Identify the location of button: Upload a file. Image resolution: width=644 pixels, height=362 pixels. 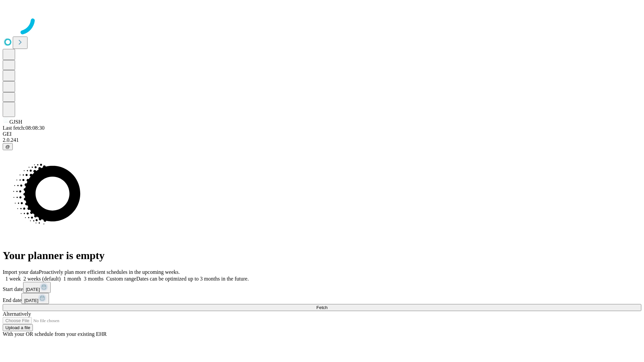
(18, 328).